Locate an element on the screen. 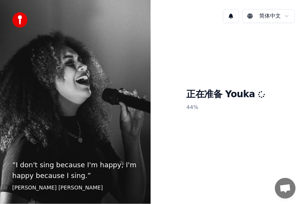  div: Open chat is located at coordinates (285, 188).